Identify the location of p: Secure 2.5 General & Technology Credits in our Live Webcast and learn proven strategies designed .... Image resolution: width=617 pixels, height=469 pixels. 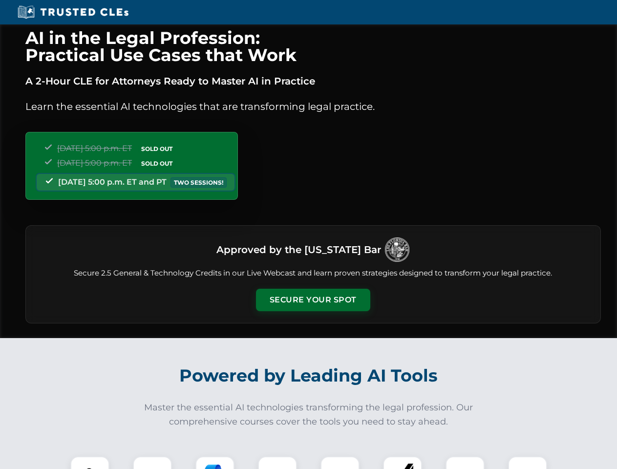
(313, 273).